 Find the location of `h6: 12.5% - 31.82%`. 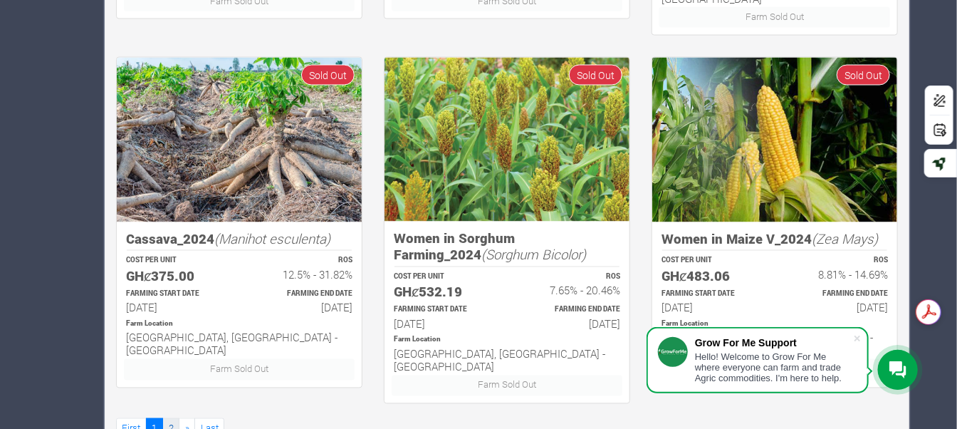

h6: 12.5% - 31.82% is located at coordinates (302, 275).